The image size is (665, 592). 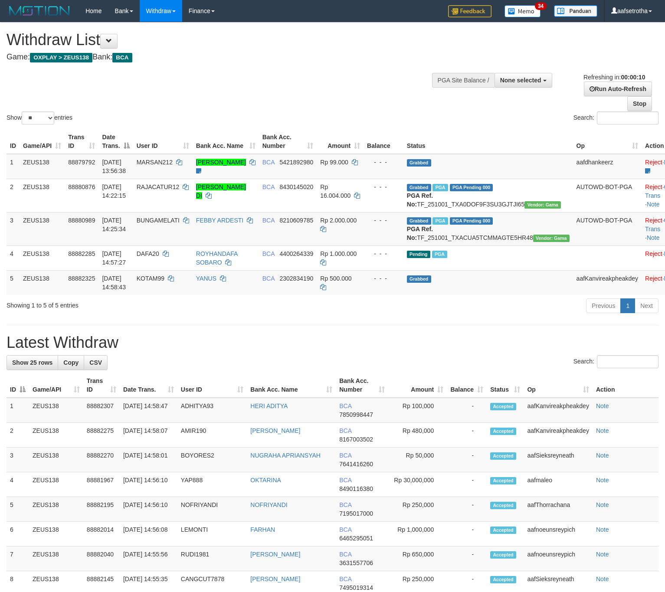 I want to click on td: Rp 250,000, so click(x=417, y=509).